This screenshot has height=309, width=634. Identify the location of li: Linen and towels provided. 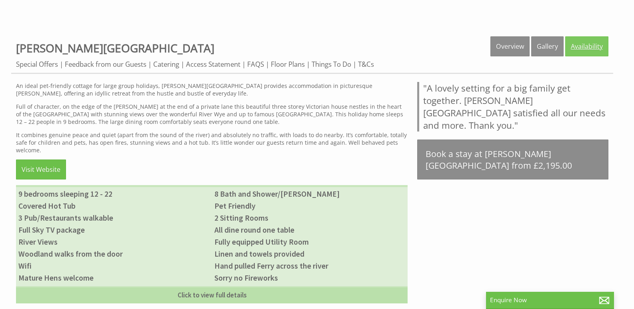
(310, 254).